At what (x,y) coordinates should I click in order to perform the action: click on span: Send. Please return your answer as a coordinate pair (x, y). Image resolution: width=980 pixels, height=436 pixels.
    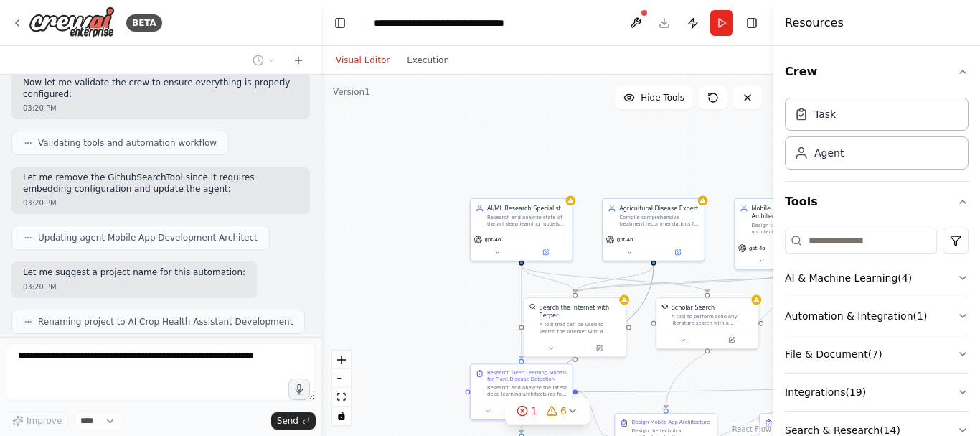
    Looking at the image, I should click on (288, 421).